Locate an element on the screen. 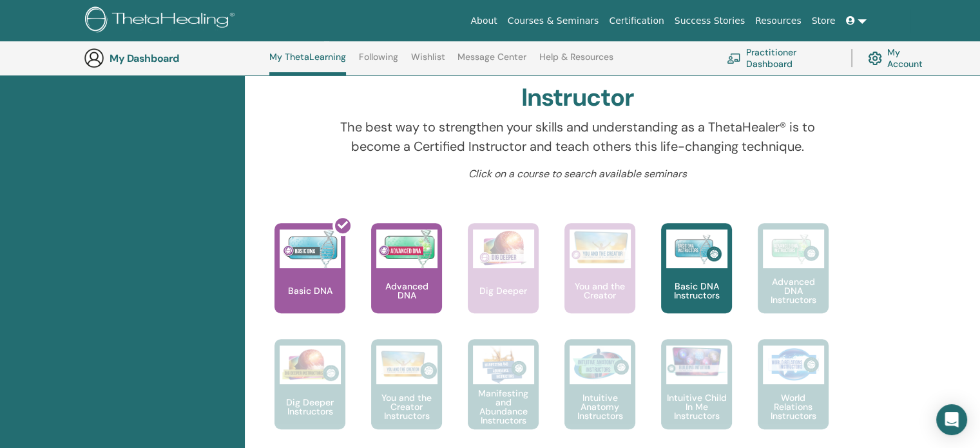 The image size is (980, 448). p: World Relations Instructors is located at coordinates (793, 406).